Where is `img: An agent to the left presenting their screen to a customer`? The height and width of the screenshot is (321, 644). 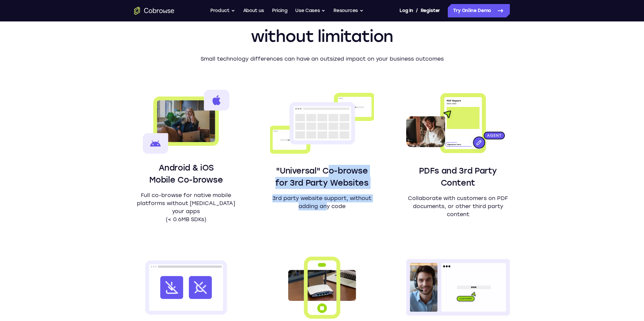
img: An agent to the left presenting their screen to a customer is located at coordinates (458, 288).